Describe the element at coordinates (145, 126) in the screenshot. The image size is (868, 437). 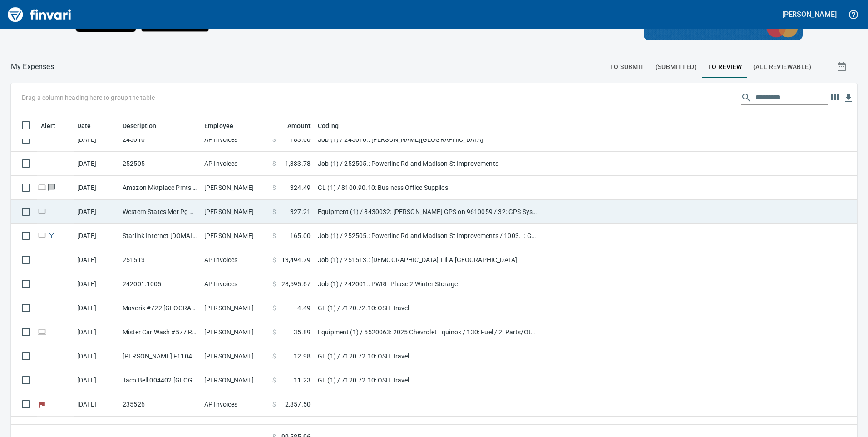
I see `span: Description` at that location.